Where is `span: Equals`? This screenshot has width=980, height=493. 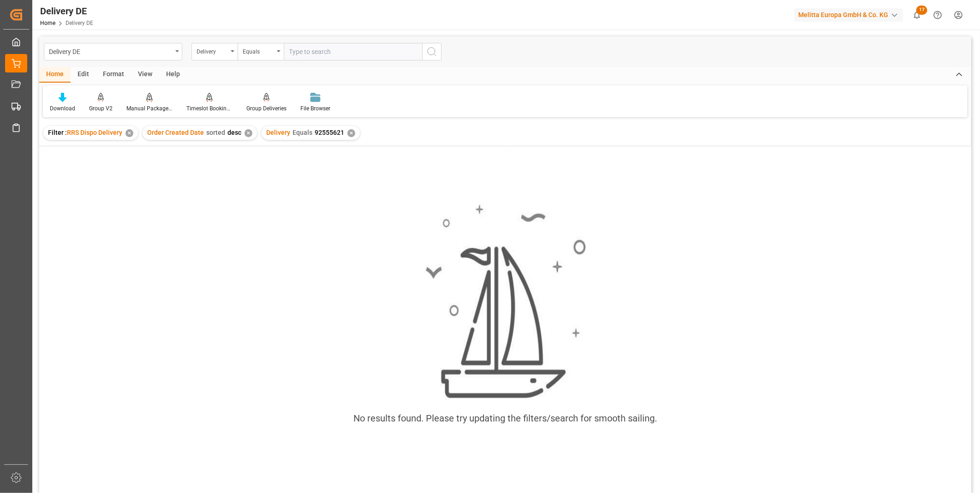
span: Equals is located at coordinates (302, 132).